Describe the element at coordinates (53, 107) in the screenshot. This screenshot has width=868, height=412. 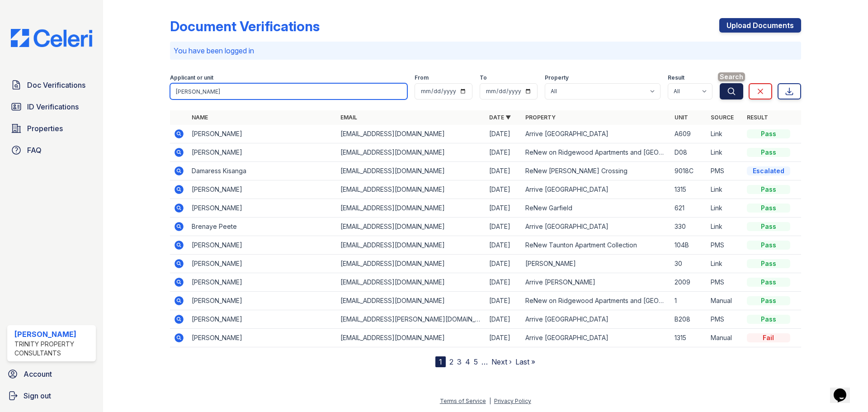
I see `span: ID Verifications` at that location.